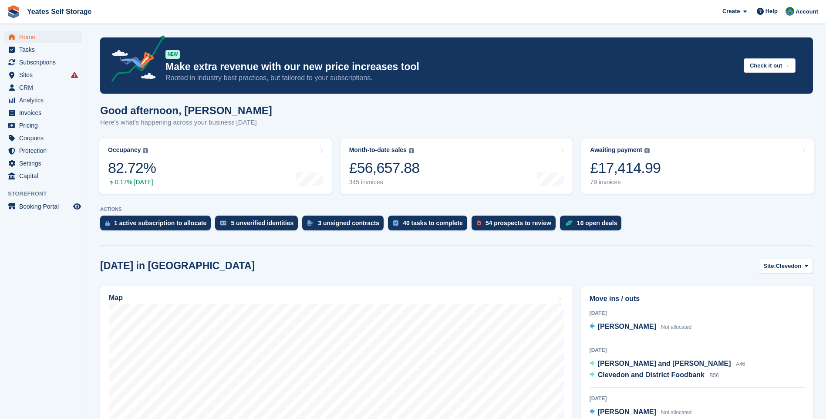 This screenshot has width=826, height=419. What do you see at coordinates (457, 166) in the screenshot?
I see `a: Month-to-date sales £56,657.88 345 invoices` at bounding box center [457, 166].